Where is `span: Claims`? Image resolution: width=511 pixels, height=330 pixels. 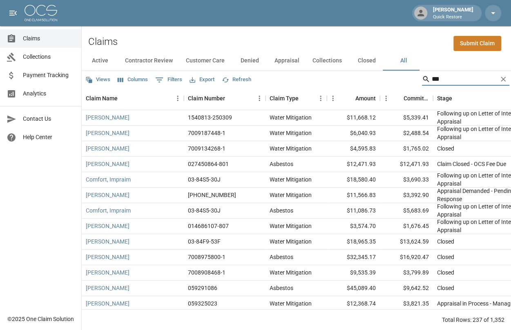
span: Claims is located at coordinates (49, 38).